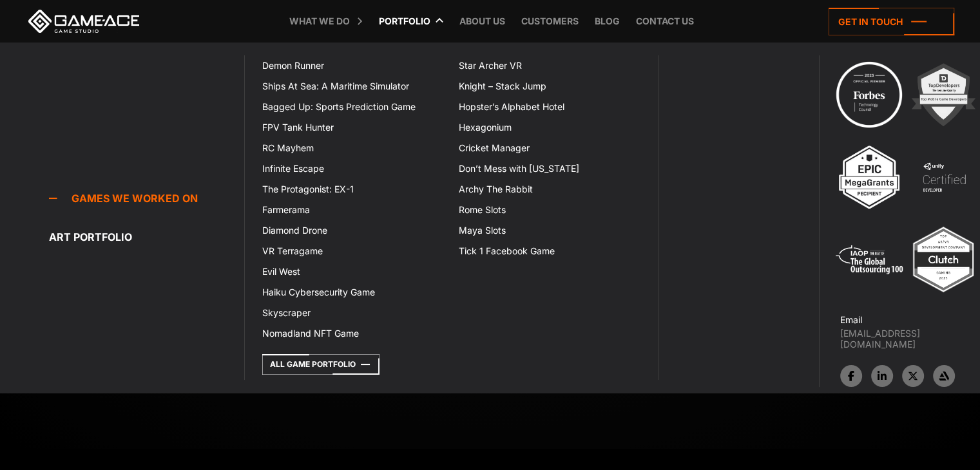  I want to click on strong: Email, so click(851, 319).